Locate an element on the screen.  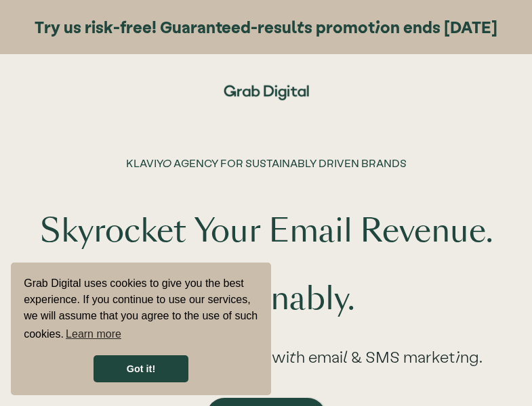
span: Grab Digital uses cookies to give you the best experience. If you continue to use our services, w... is located at coordinates (141, 310).